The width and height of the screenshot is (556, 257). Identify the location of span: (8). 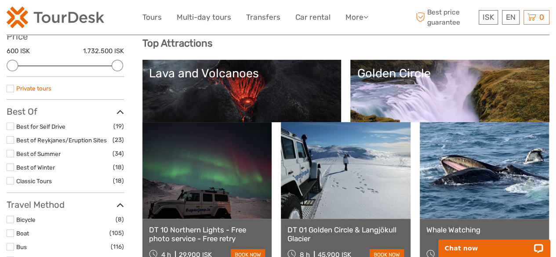
(119, 219).